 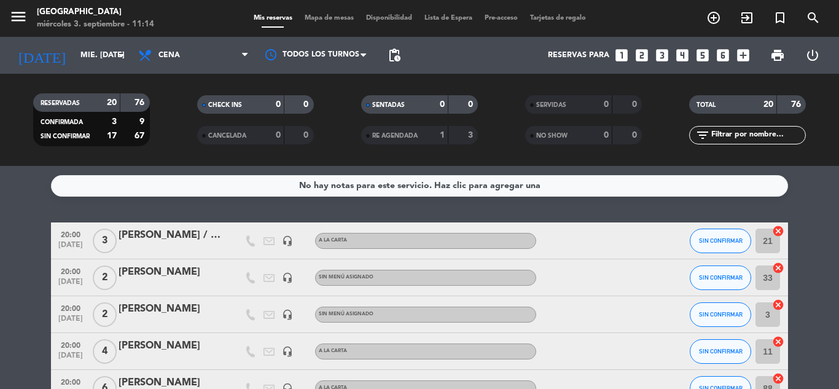 I want to click on span: Cena, so click(x=169, y=55).